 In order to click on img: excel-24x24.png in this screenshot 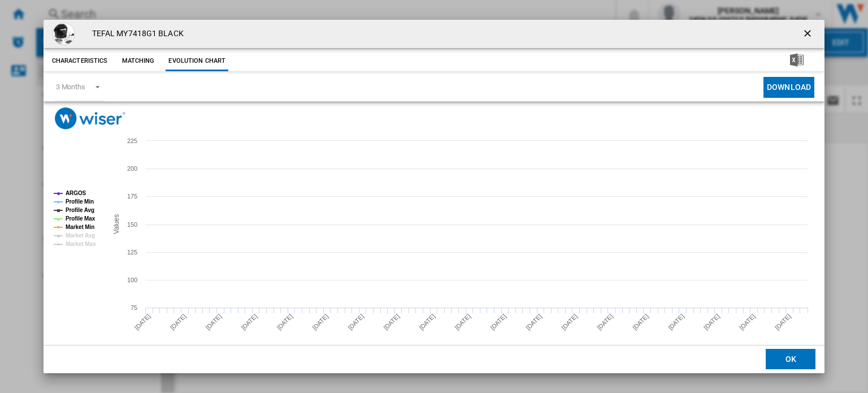, I will do `click(797, 60)`.